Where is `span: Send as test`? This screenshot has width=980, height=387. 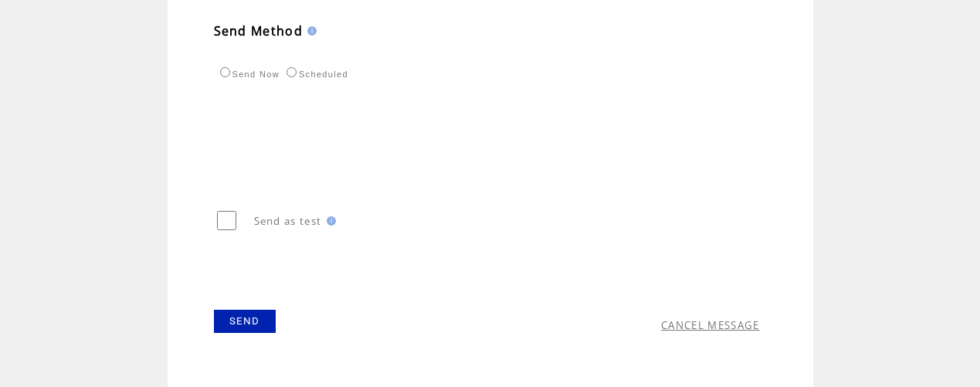
span: Send as test is located at coordinates (288, 221).